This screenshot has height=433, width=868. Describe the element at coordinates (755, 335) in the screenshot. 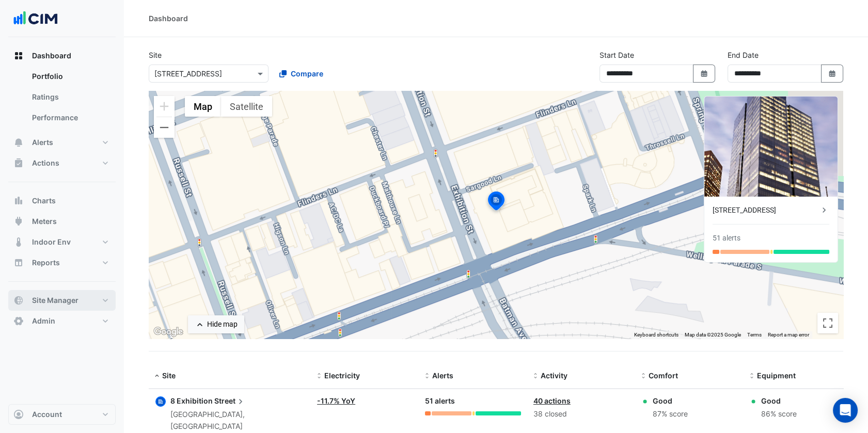

I see `a: Terms (opens in new tab)` at that location.